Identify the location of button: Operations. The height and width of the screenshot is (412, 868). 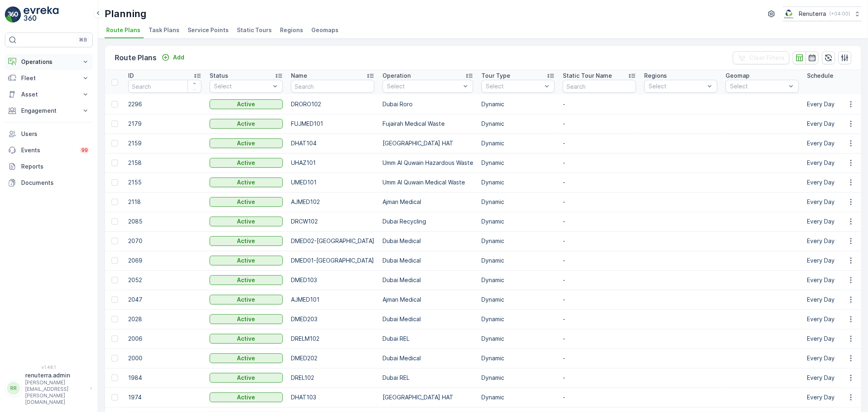
(49, 62).